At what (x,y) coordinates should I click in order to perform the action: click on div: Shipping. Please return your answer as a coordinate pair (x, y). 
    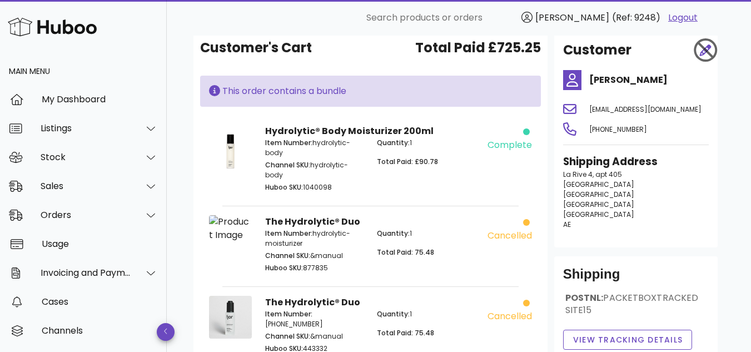
    Looking at the image, I should click on (636, 278).